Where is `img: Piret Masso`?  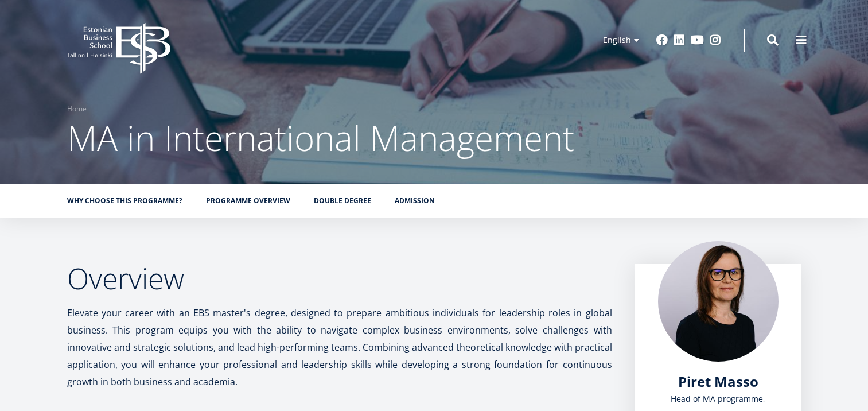
img: Piret Masso is located at coordinates (719, 301).